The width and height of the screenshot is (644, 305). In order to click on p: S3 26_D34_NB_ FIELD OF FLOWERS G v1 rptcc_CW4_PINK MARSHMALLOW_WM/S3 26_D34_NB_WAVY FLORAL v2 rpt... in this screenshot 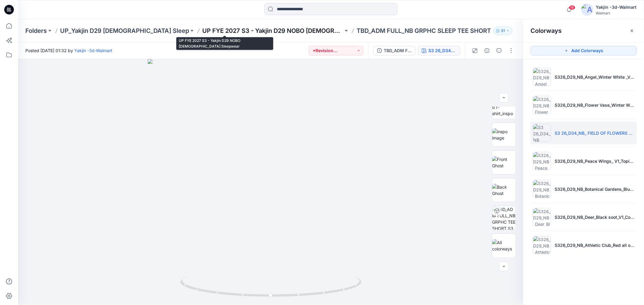, I will do `click(594, 133)`.